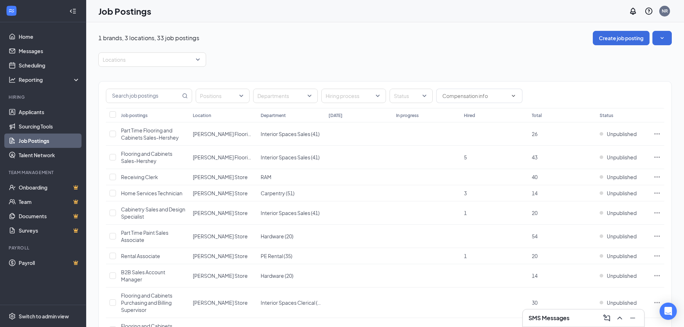 This screenshot has width=684, height=327. I want to click on td: Carpentry (51), so click(291, 193).